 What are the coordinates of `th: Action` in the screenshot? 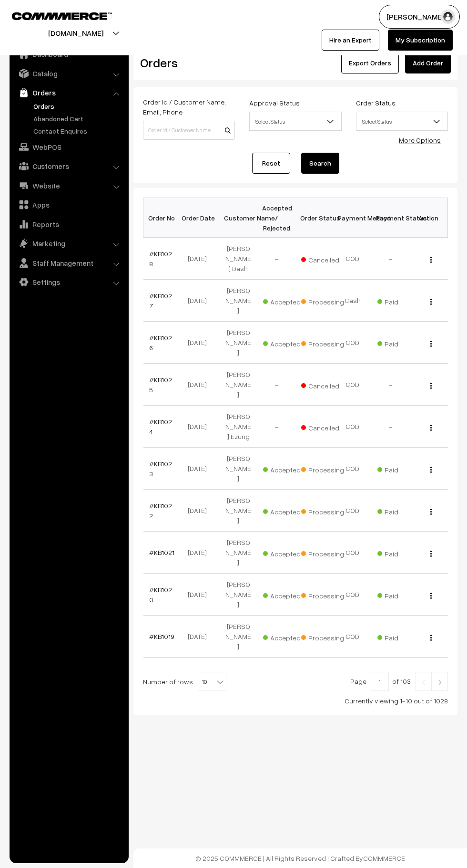 It's located at (429, 217).